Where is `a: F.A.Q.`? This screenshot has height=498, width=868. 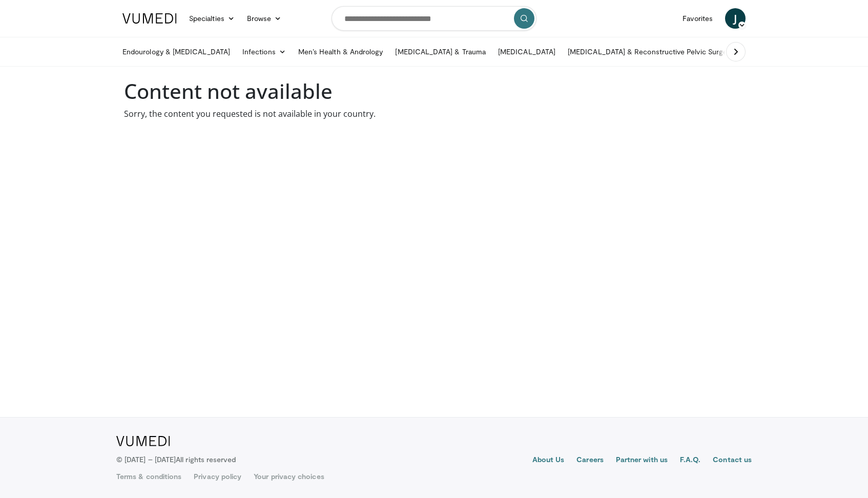
a: F.A.Q. is located at coordinates (690, 461).